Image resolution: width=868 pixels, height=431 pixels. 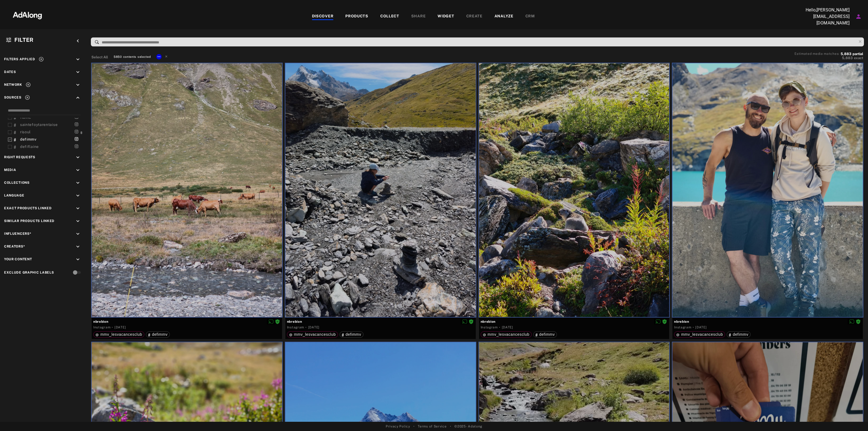 I want to click on div: SHARE, so click(x=418, y=16).